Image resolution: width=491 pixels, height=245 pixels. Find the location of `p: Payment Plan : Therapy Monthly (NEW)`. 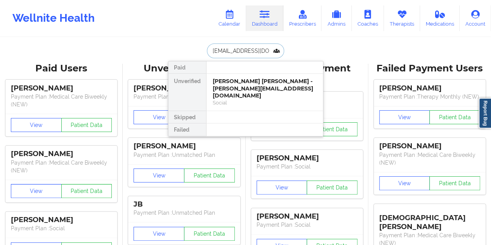

p: Payment Plan : Therapy Monthly (NEW) is located at coordinates (430, 97).